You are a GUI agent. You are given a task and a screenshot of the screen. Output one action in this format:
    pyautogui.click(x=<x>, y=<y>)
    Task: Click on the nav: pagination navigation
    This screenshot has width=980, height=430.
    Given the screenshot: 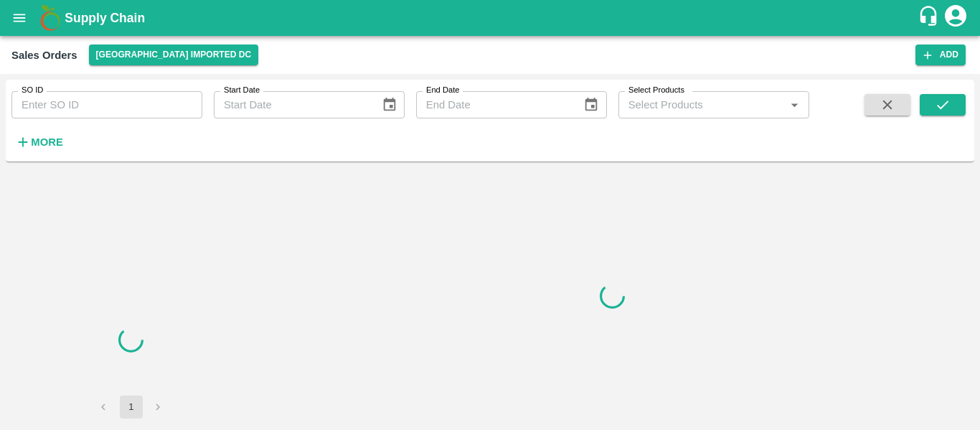 What is the action you would take?
    pyautogui.click(x=131, y=407)
    